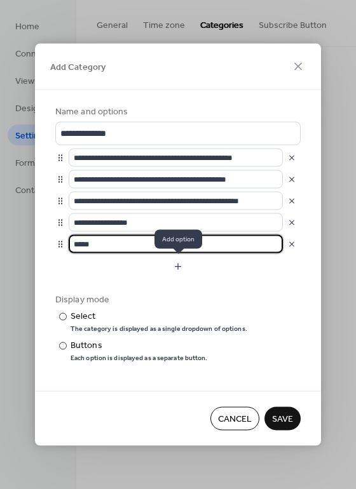  Describe the element at coordinates (282, 419) in the screenshot. I see `button: Save` at that location.